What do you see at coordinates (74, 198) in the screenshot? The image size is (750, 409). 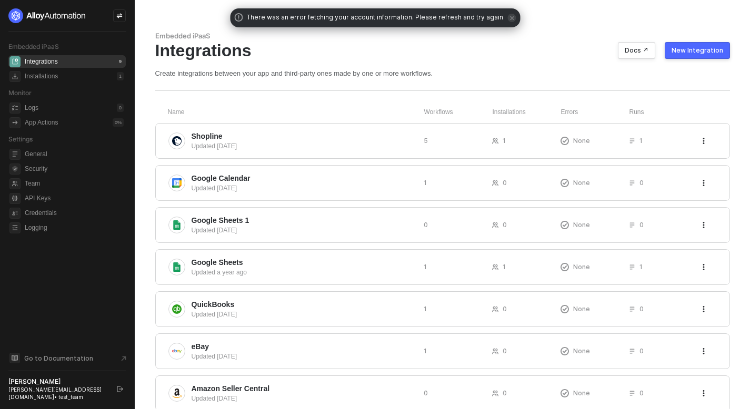 I see `span: API Keys` at bounding box center [74, 198].